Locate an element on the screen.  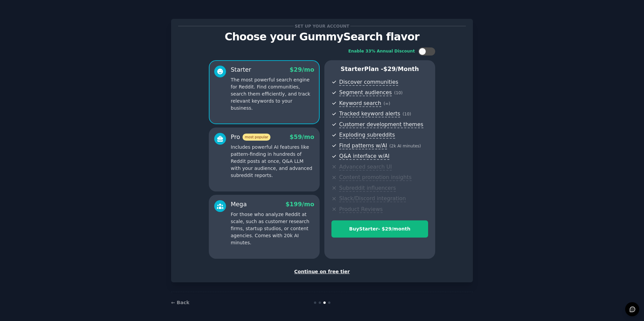
span: Q&A interface w/AI is located at coordinates (364, 156).